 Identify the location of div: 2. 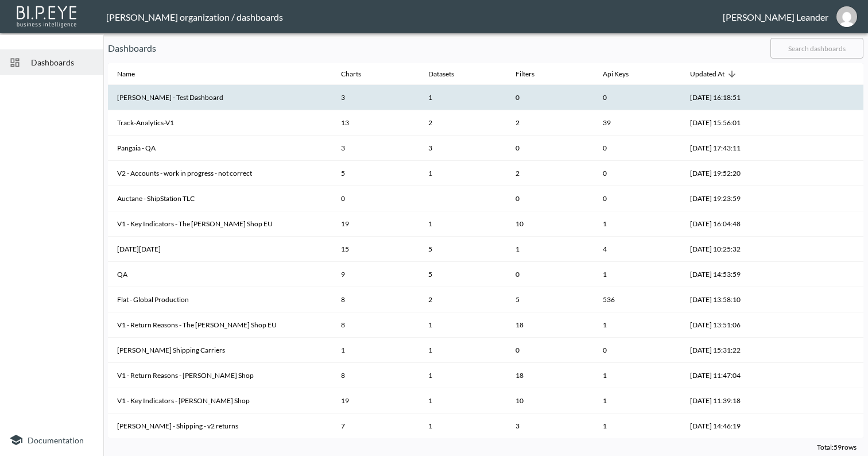
(463, 122).